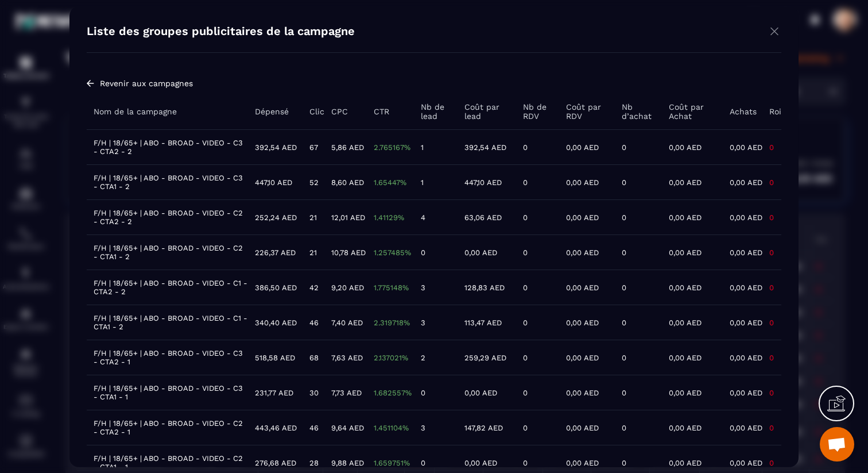  Describe the element at coordinates (390, 357) in the screenshot. I see `td: 2.137021%` at that location.